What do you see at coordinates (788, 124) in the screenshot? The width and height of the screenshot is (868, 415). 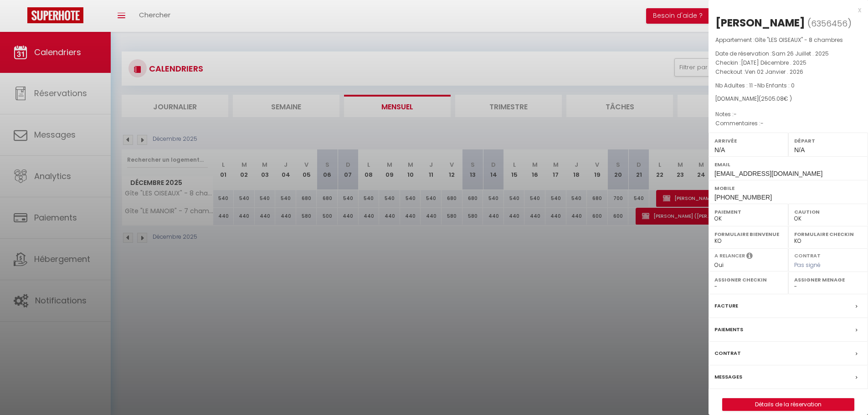 I see `p: Commentaires :` at bounding box center [788, 124].